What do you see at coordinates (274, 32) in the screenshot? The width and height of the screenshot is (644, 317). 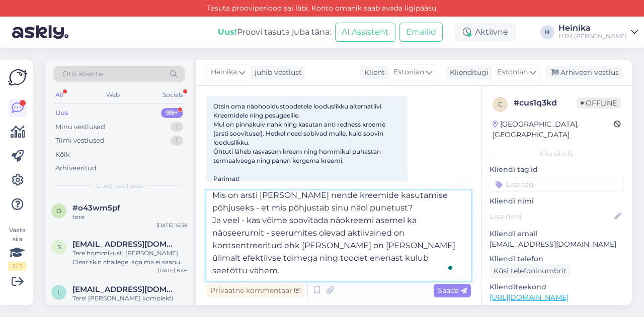 I see `div: Proovi tasuta juba täna:` at bounding box center [274, 32].